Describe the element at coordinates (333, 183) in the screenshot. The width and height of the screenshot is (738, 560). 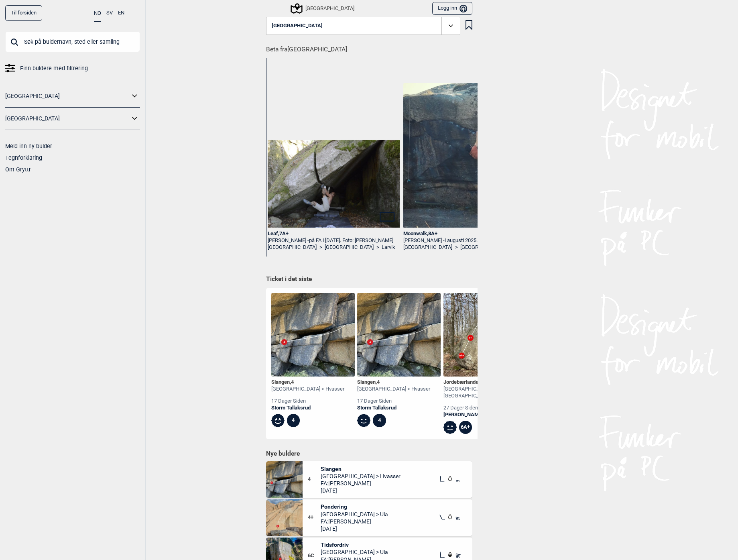
I see `img: Benjamin pa Leaf 2` at that location.